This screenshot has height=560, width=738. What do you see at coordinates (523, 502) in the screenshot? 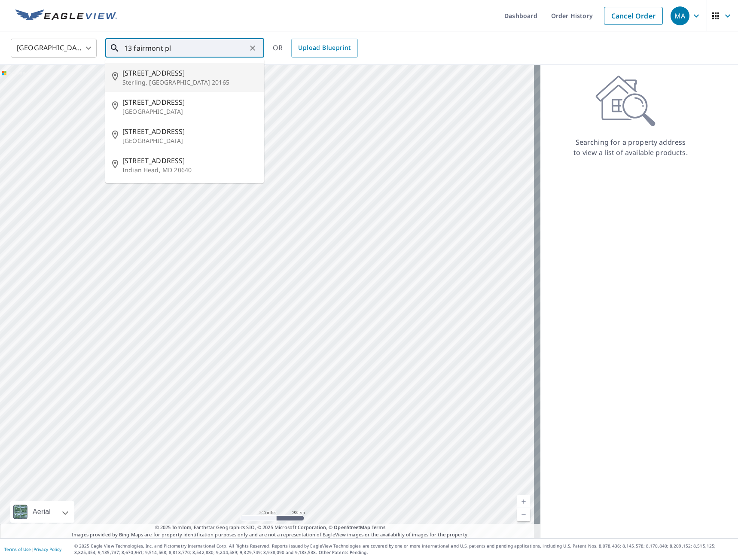
I see `a: Current Level 5, Zoom In` at bounding box center [523, 502].